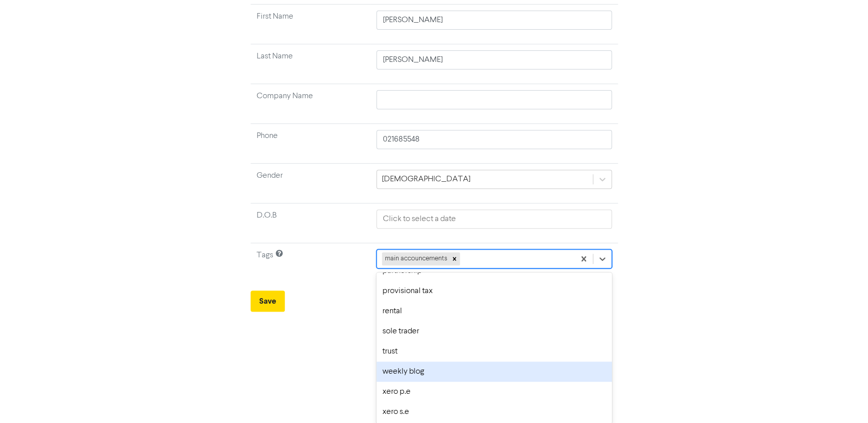  Describe the element at coordinates (494, 412) in the screenshot. I see `div: xero s.e` at that location.